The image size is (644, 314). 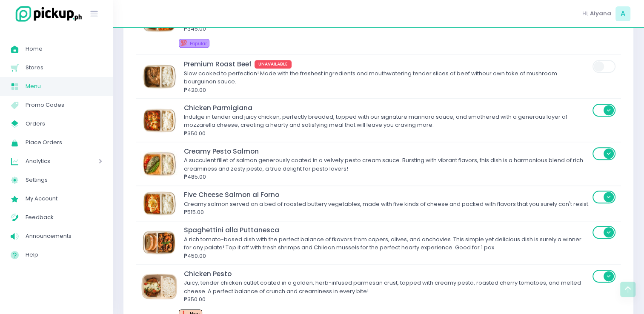 What do you see at coordinates (387, 256) in the screenshot?
I see `div: ₱450.00` at bounding box center [387, 256].